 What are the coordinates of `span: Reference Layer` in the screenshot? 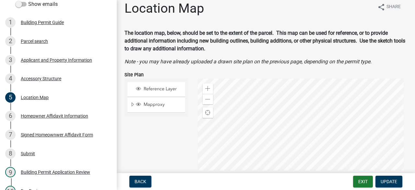 It's located at (162, 89).